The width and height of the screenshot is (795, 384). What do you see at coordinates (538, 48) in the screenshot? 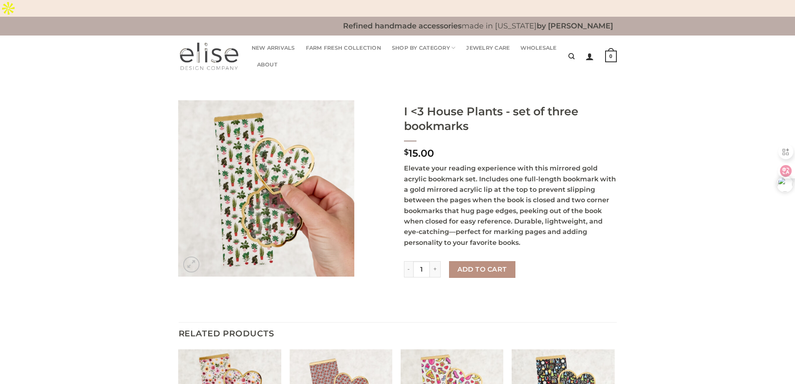
I see `a: Wholesale` at bounding box center [538, 48].